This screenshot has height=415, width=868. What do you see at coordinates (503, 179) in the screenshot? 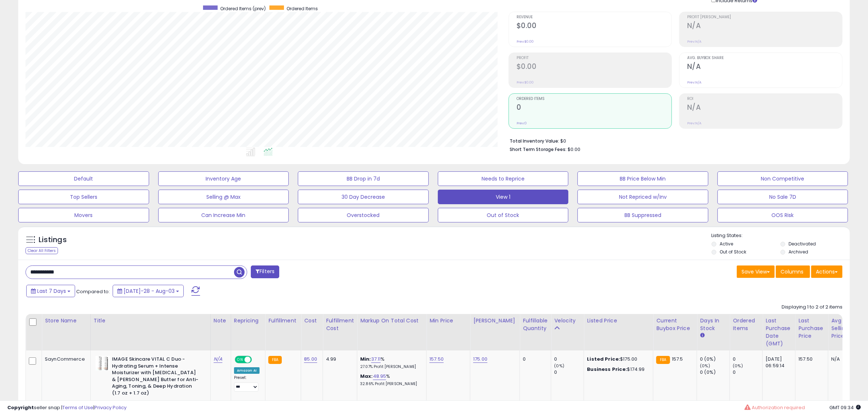
I see `button: Needs to Reprice` at bounding box center [503, 179].